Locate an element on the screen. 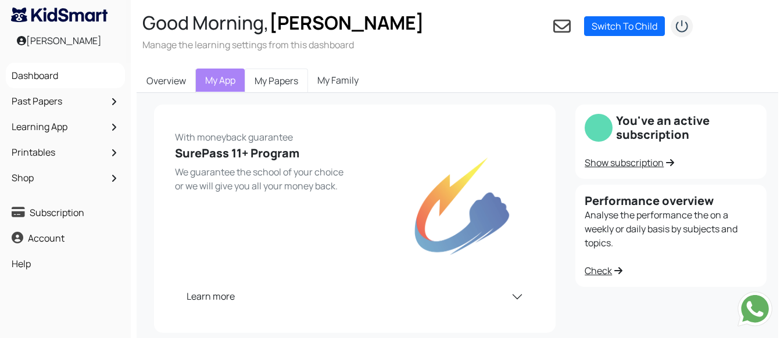  a: My Papers is located at coordinates (276, 81).